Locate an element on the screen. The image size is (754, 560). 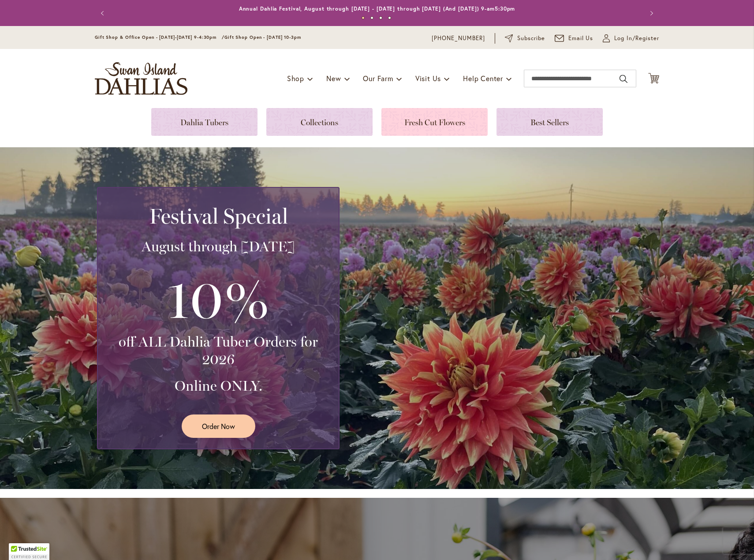
h3: Online ONLY. is located at coordinates (218, 386).